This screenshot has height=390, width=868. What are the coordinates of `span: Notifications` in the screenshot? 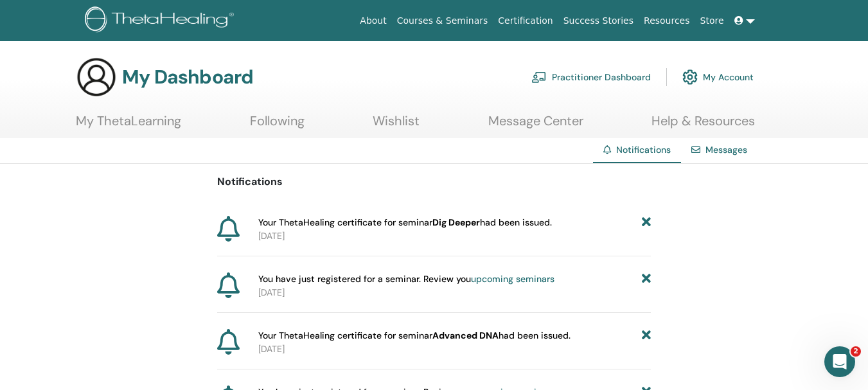 It's located at (644, 150).